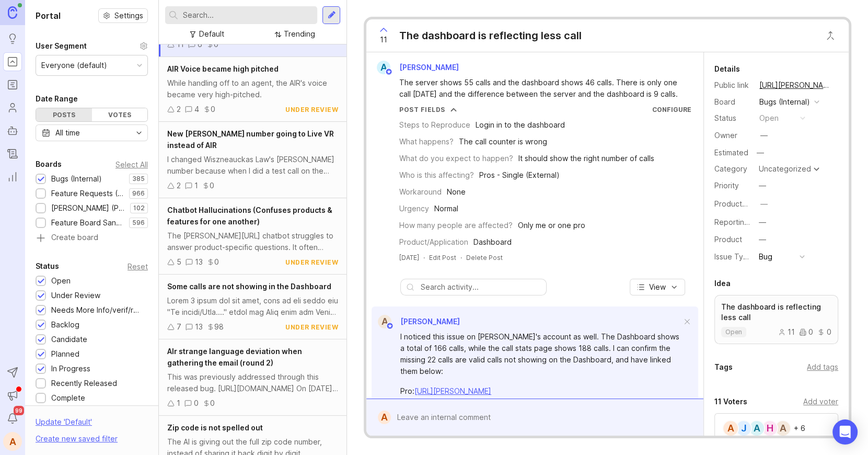 Image resolution: width=868 pixels, height=455 pixels. Describe the element at coordinates (456, 159) in the screenshot. I see `div: What do you expect to happen?` at that location.